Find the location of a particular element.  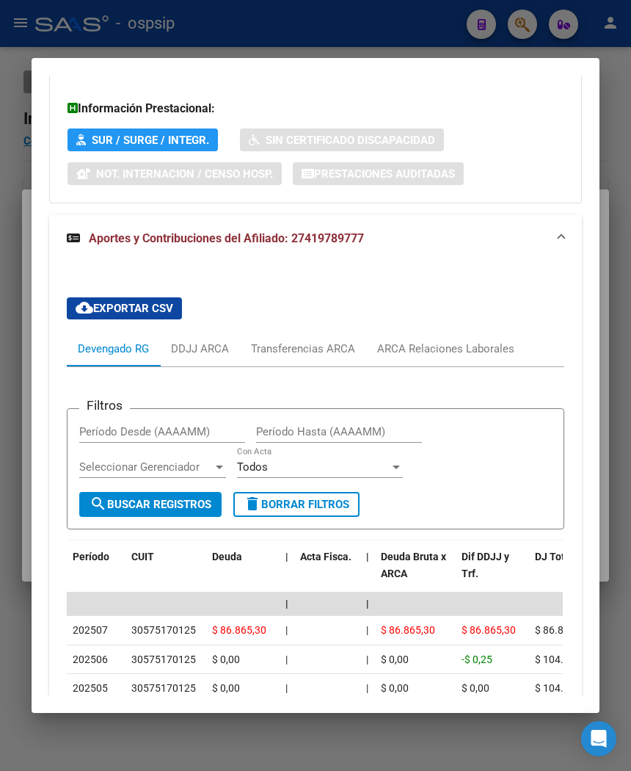

mat-expansion-panel-header: Aportes y Contribuciones del Afiliado: 27419789777 is located at coordinates (316, 239).